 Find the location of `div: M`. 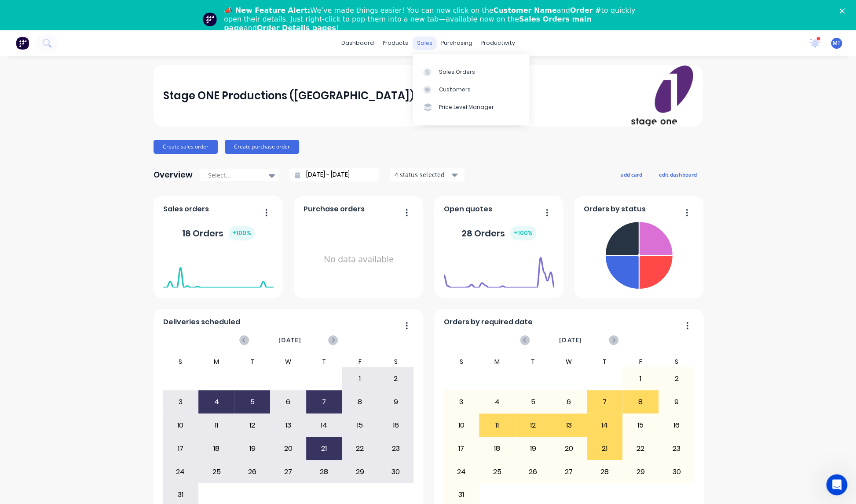

div: M is located at coordinates (217, 362).